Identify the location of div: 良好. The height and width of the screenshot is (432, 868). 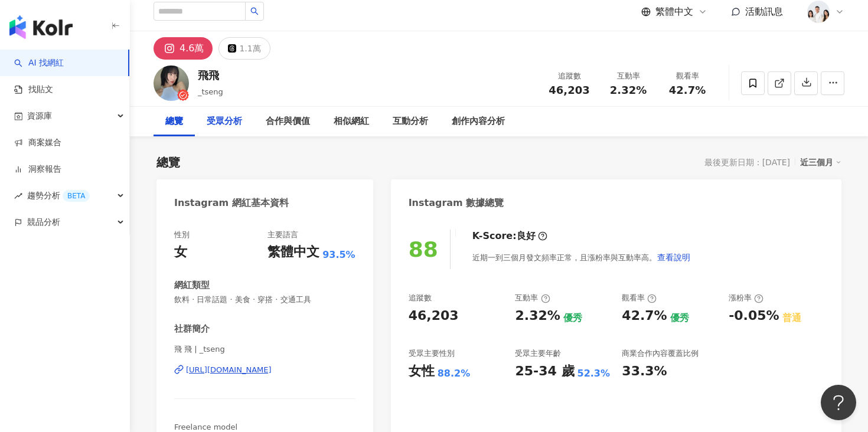
(527, 236).